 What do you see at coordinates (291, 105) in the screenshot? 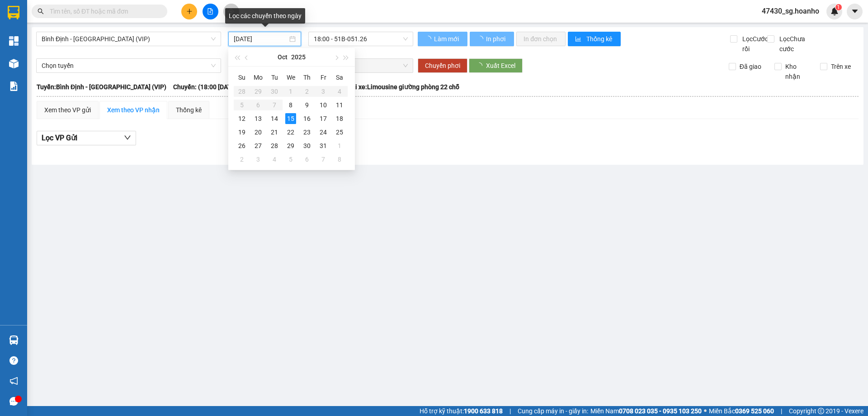
I see `td: 2025-10-08` at bounding box center [291, 105].